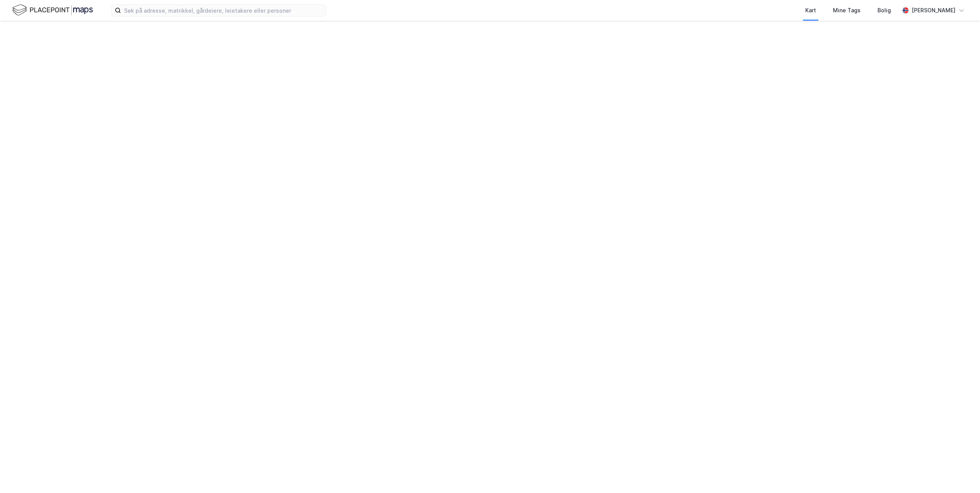 Image resolution: width=980 pixels, height=493 pixels. What do you see at coordinates (223, 11) in the screenshot?
I see `input: Søk på adresse, matrikkel, gårdeiere, leietakere eller personer` at bounding box center [223, 11].